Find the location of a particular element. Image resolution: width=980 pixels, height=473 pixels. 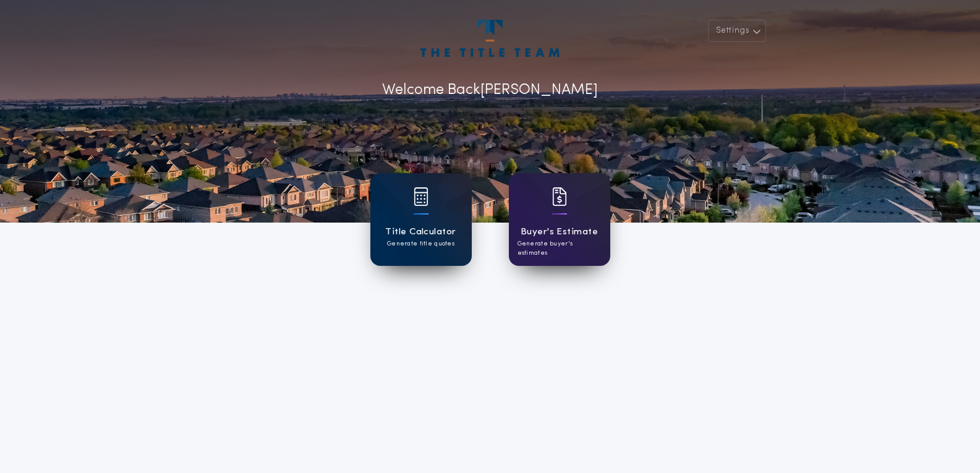

h1: Buyer's Estimate is located at coordinates (559, 232).